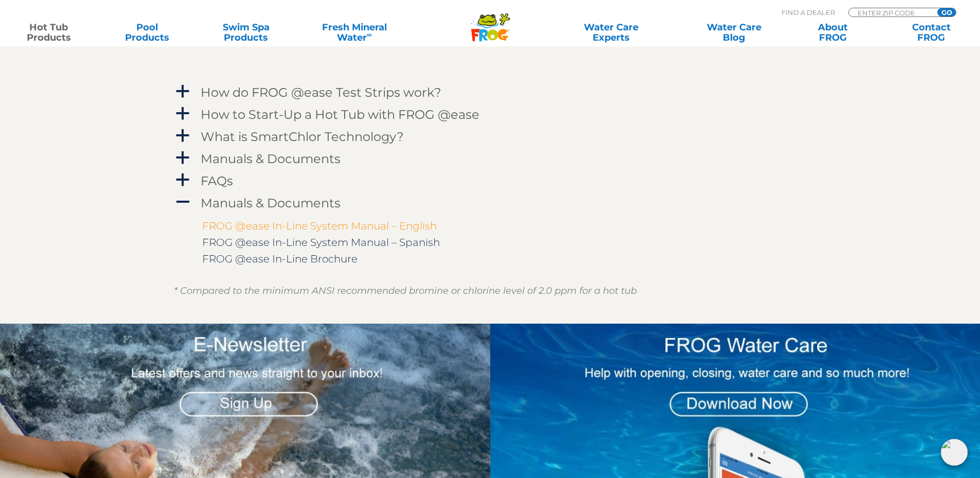 The width and height of the screenshot is (980, 478). Describe the element at coordinates (280, 259) in the screenshot. I see `a: FROG @ease In-Line Brochure` at that location.